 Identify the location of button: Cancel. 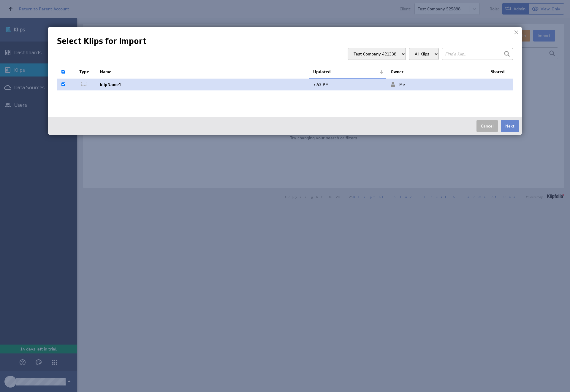
(487, 126).